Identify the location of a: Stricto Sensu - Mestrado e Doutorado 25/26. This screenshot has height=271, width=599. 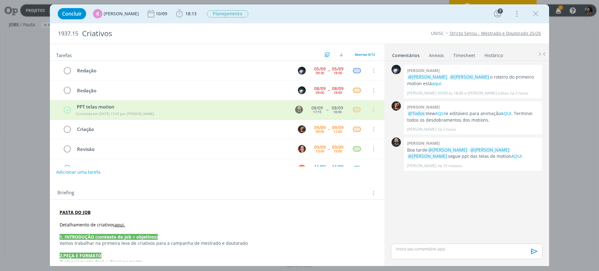
(495, 33).